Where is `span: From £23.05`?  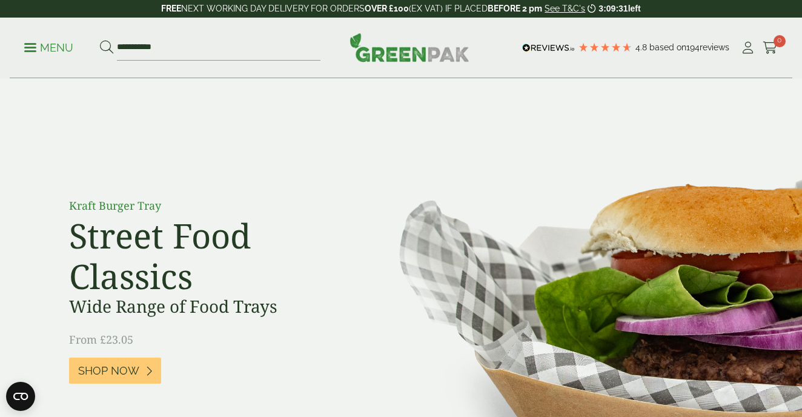 span: From £23.05 is located at coordinates (101, 339).